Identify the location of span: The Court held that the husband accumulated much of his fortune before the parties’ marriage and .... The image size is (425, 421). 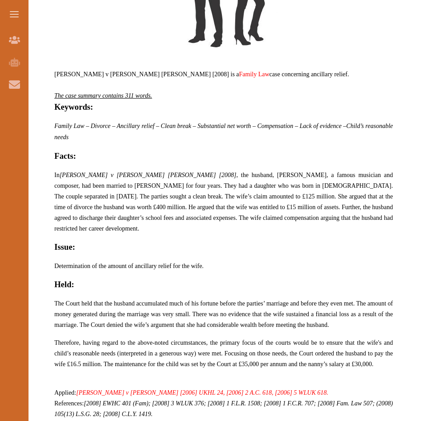
(224, 314).